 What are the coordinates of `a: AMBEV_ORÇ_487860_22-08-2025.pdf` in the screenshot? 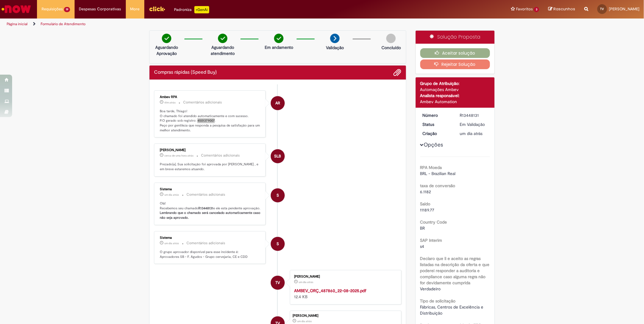 It's located at (330, 291).